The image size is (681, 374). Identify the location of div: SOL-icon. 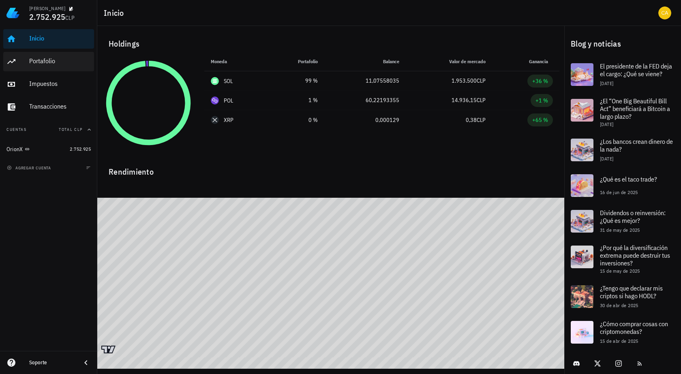
(215, 81).